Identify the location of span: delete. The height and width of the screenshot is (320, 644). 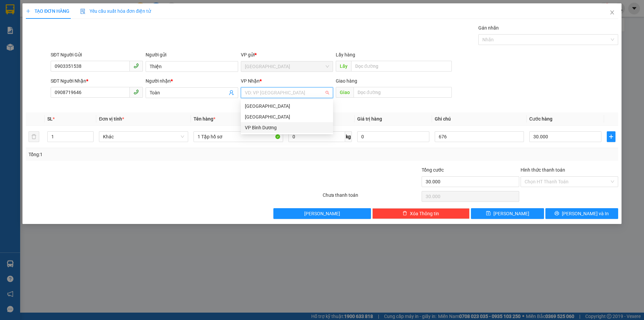
(405, 213).